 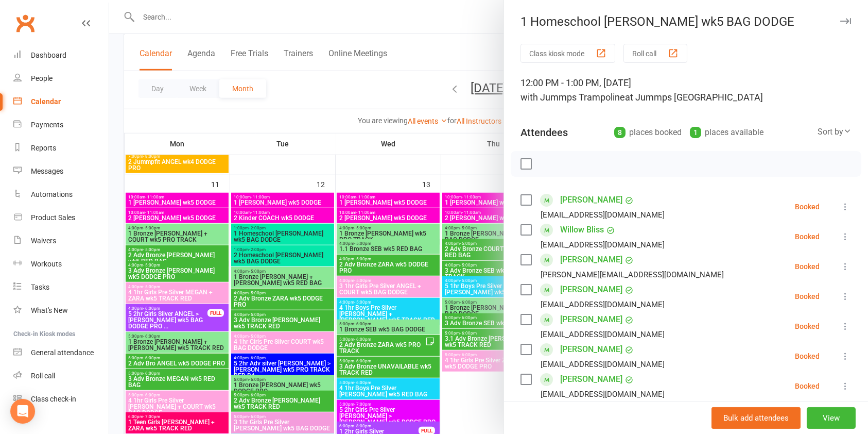 What do you see at coordinates (43, 375) in the screenshot?
I see `div: Roll call` at bounding box center [43, 375].